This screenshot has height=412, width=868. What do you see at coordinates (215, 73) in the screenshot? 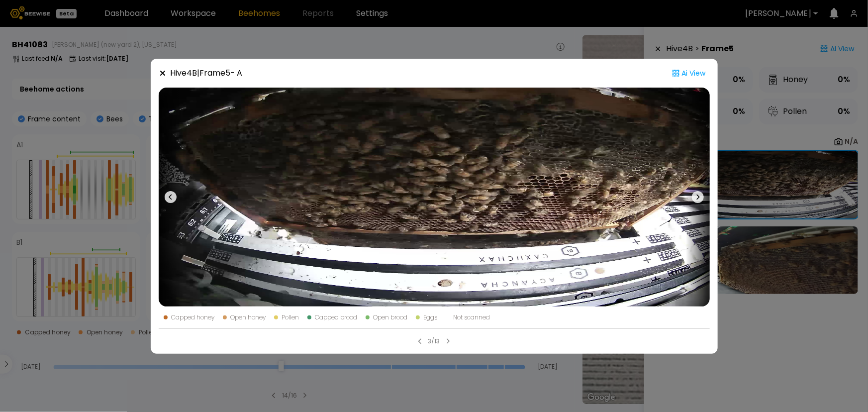
I see `strong: Frame 5` at bounding box center [215, 73].